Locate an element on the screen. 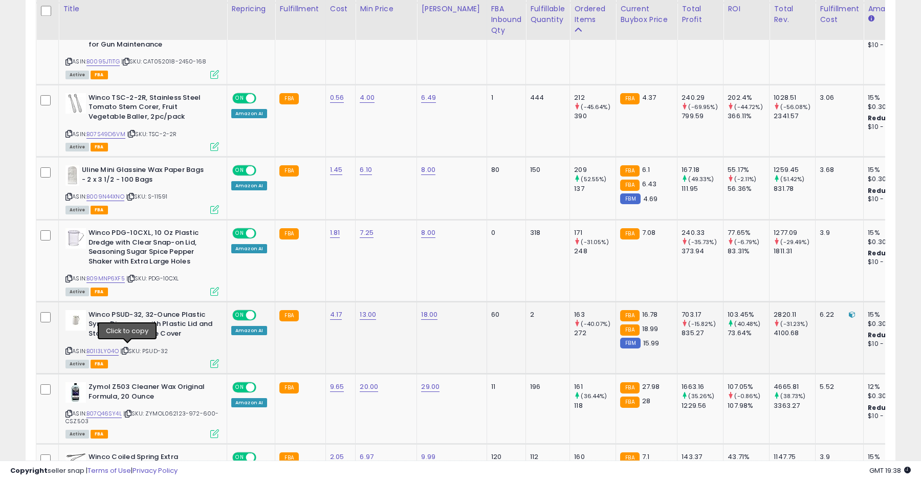 This screenshot has width=921, height=481. b: Zymol Z503 Cleaner Wax Original Formula, 20 Ounce is located at coordinates (150, 393).